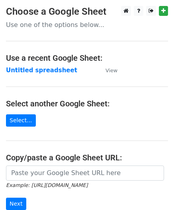 The width and height of the screenshot is (174, 210). Describe the element at coordinates (21, 120) in the screenshot. I see `a: Select...` at that location.